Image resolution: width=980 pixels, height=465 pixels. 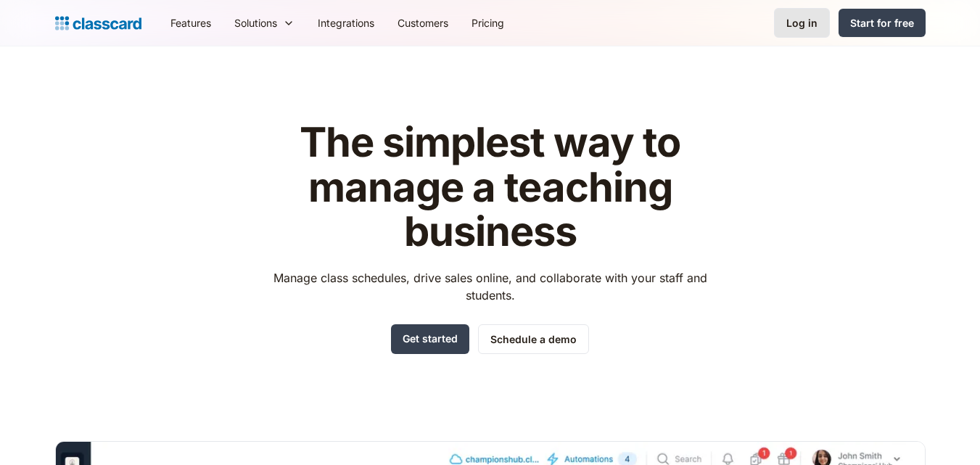 I want to click on a: Pricing, so click(x=488, y=22).